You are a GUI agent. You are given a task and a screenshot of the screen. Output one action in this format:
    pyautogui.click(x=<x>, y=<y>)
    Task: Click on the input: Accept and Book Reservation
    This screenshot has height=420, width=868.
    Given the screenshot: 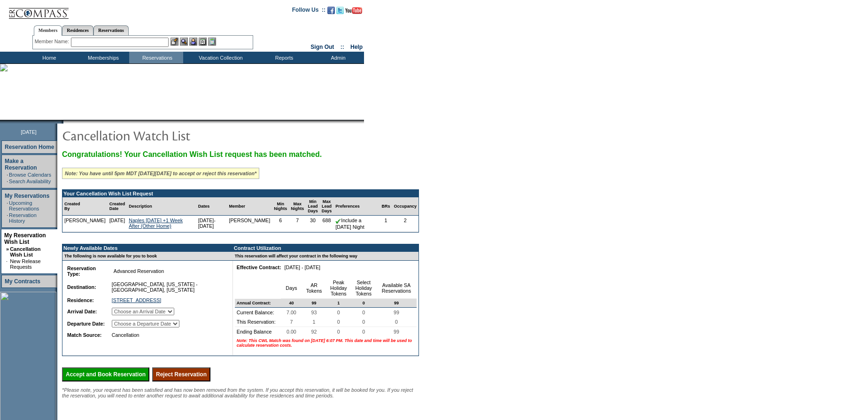 What is the action you would take?
    pyautogui.click(x=106, y=375)
    